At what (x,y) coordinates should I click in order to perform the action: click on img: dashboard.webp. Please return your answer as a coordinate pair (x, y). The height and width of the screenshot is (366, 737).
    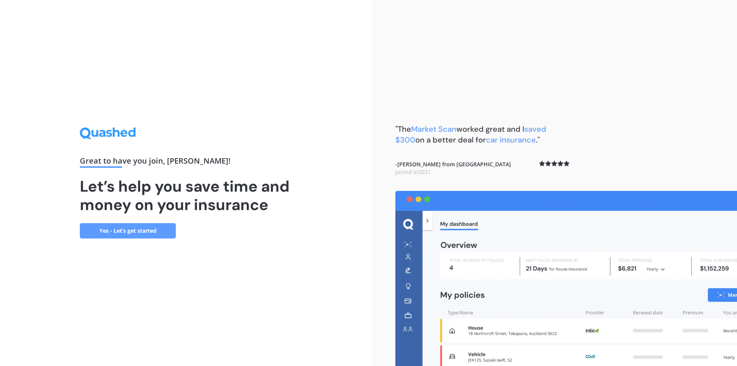
    Looking at the image, I should click on (566, 278).